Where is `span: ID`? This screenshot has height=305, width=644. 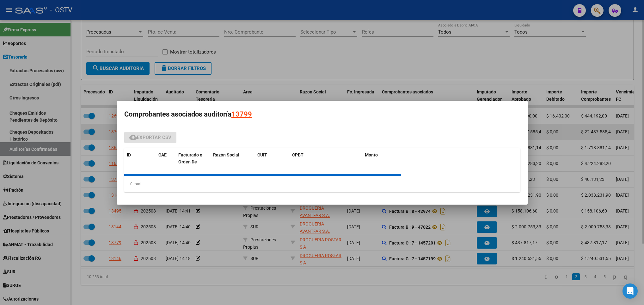 span: ID is located at coordinates (129, 154).